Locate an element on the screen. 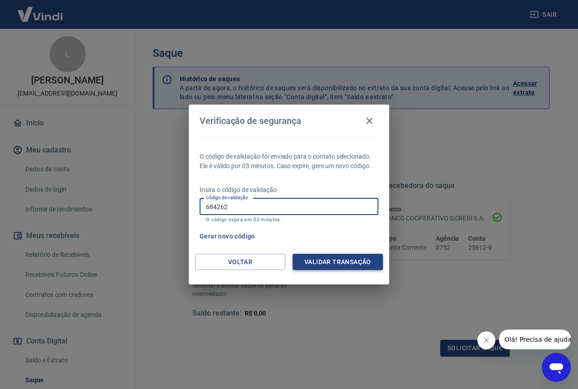 This screenshot has width=578, height=389. p: Insira o código de validação is located at coordinates (289, 190).